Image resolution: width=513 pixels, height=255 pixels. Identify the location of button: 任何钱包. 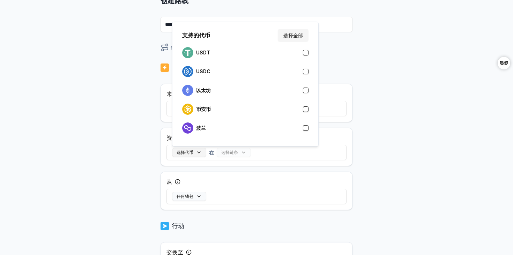
(189, 196).